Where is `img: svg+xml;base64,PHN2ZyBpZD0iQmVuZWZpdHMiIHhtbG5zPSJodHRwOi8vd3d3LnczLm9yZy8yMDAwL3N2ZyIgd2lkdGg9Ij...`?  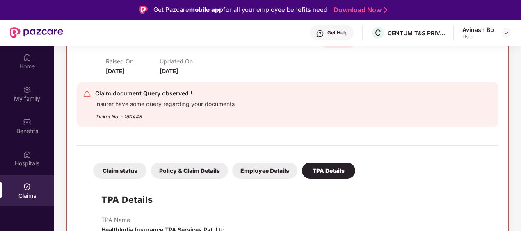 img: svg+xml;base64,PHN2ZyBpZD0iQmVuZWZpdHMiIHhtbG5zPSJodHRwOi8vd3d3LnczLm9yZy8yMDAwL3N2ZyIgd2lkdGg9Ij... is located at coordinates (27, 122).